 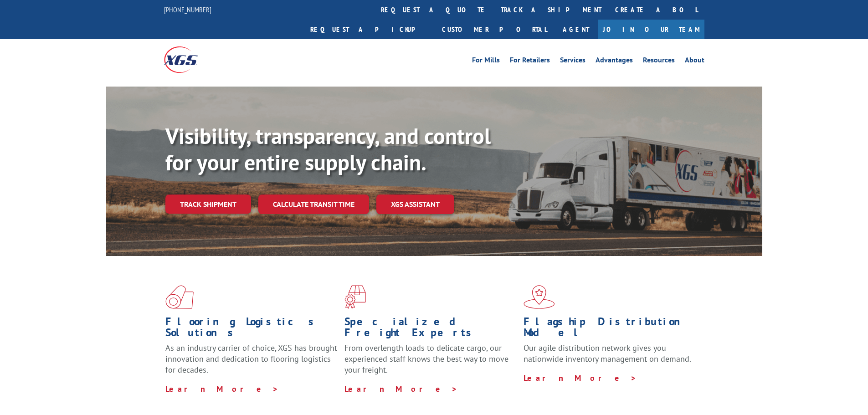 What do you see at coordinates (369, 29) in the screenshot?
I see `a: Request a pickup` at bounding box center [369, 29].